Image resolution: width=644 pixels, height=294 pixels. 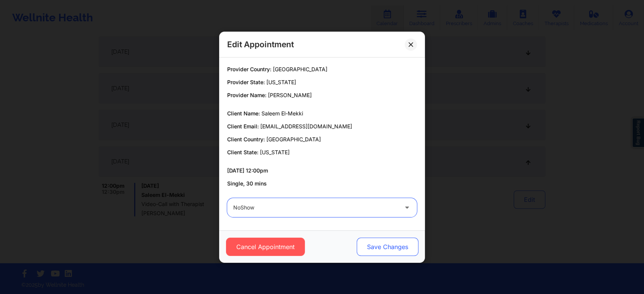 What do you see at coordinates (387, 247) in the screenshot?
I see `button: Save Changes` at bounding box center [387, 247].